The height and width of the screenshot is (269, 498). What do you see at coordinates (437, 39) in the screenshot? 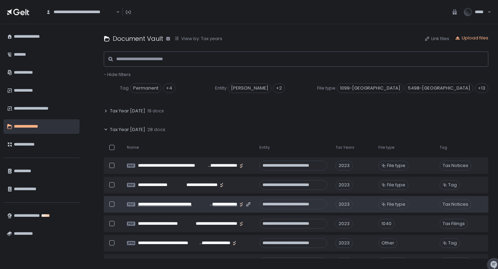
I see `button: Link files` at bounding box center [437, 39].